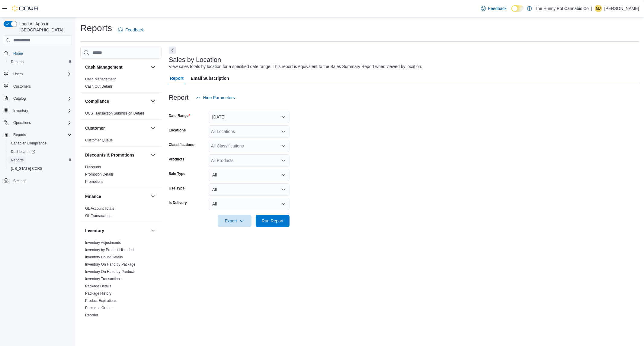 The image size is (644, 346). Describe the element at coordinates (117, 196) in the screenshot. I see `button: Finance` at that location.